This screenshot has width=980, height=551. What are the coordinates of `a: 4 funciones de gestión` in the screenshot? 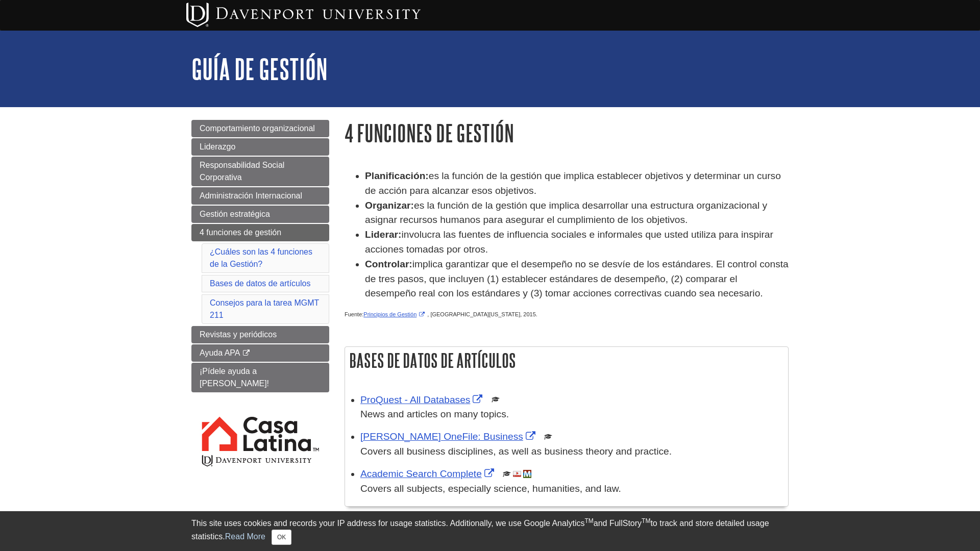 It's located at (260, 233).